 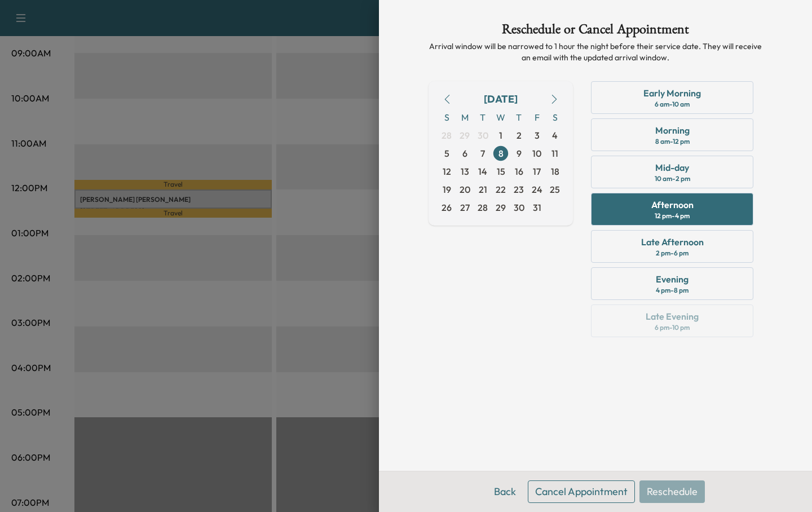 I want to click on span: 8, so click(x=501, y=154).